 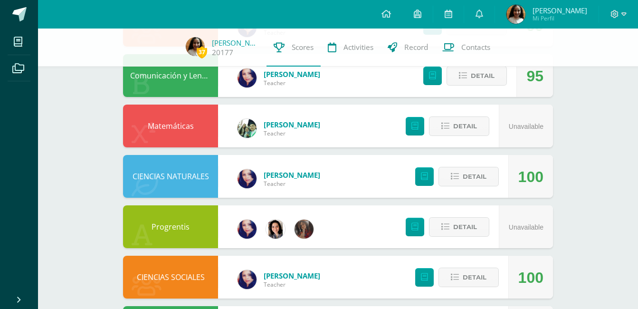 I want to click on a: Record, so click(x=408, y=48).